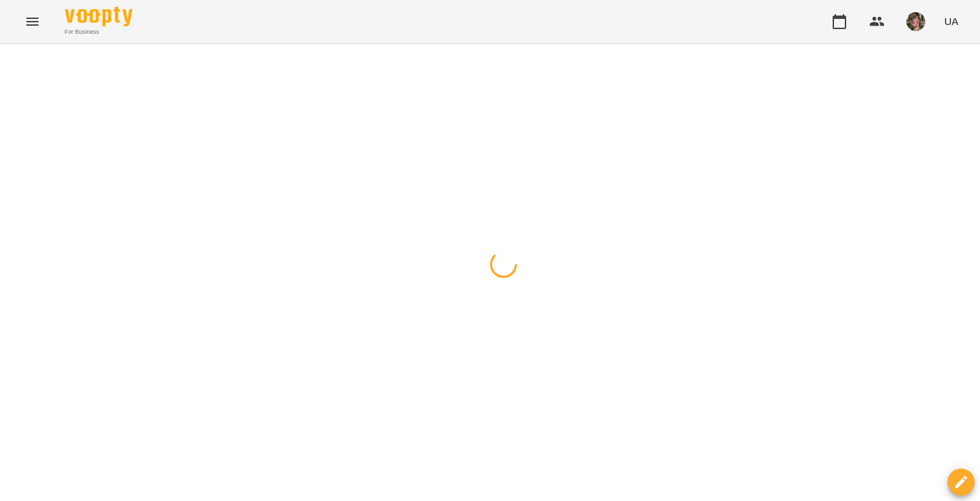 This screenshot has height=501, width=980. What do you see at coordinates (99, 16) in the screenshot?
I see `img: Voopty Logo` at bounding box center [99, 16].